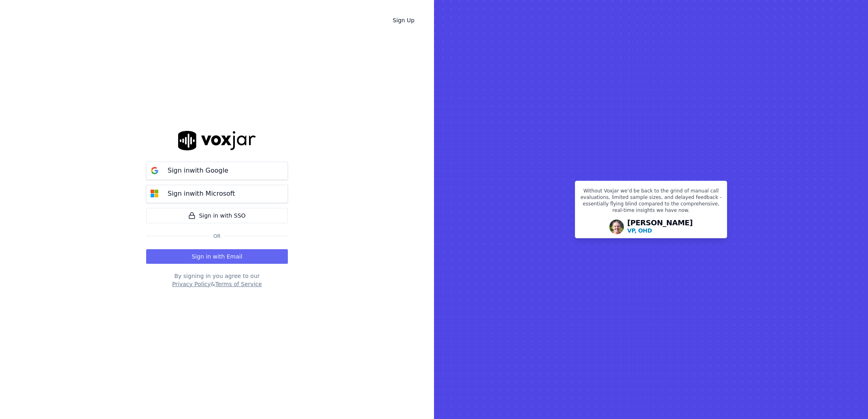  What do you see at coordinates (217, 256) in the screenshot?
I see `button: Sign in with Email` at bounding box center [217, 256].